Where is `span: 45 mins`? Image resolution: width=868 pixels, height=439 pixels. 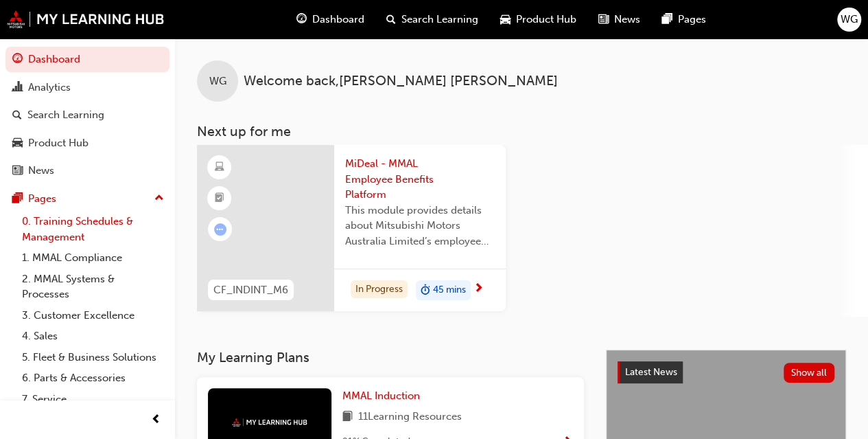
span: 45 mins is located at coordinates (450, 290).